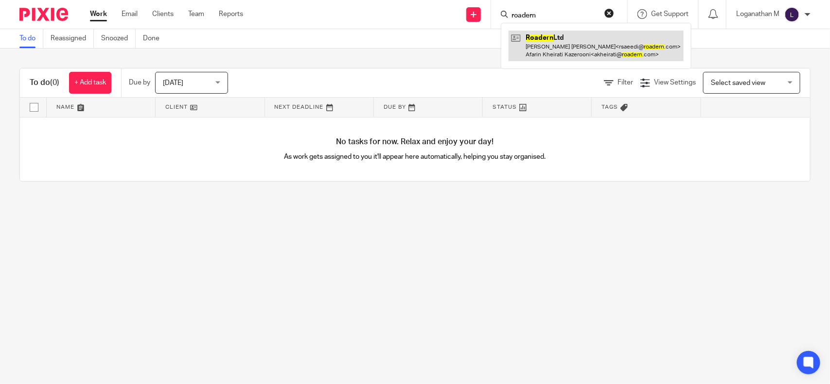 This screenshot has height=384, width=830. I want to click on a: Done, so click(155, 38).